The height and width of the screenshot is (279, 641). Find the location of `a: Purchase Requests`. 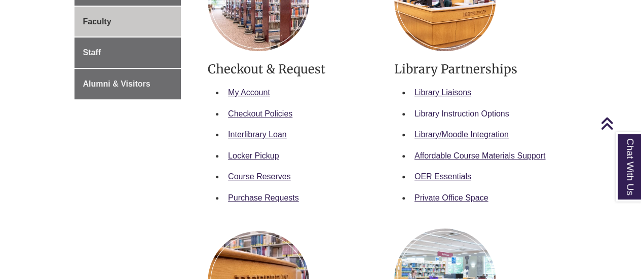

a: Purchase Requests is located at coordinates (263, 198).